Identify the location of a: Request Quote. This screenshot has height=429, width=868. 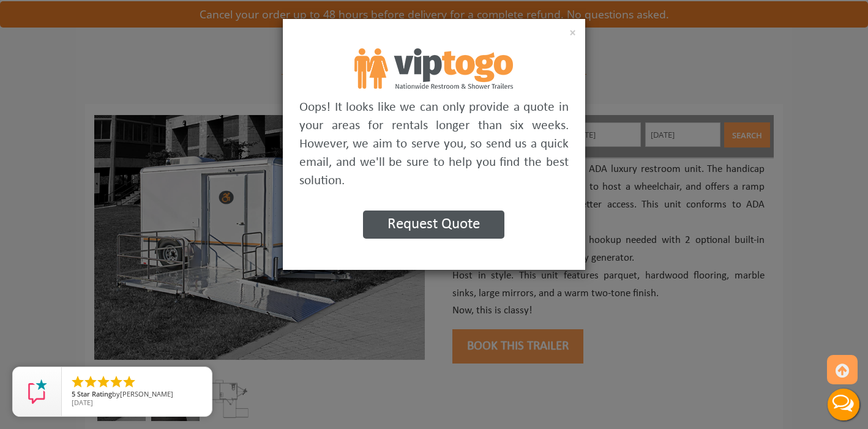
(434, 225).